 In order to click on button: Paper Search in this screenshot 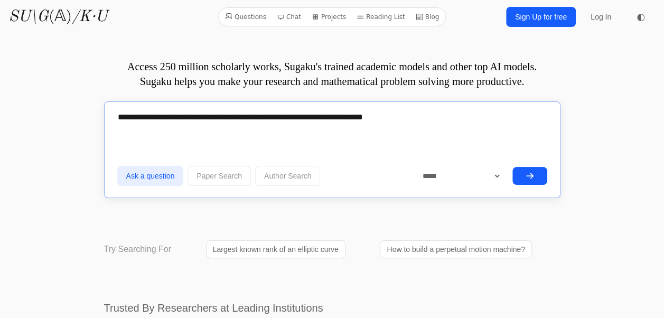, I will do `click(219, 176)`.